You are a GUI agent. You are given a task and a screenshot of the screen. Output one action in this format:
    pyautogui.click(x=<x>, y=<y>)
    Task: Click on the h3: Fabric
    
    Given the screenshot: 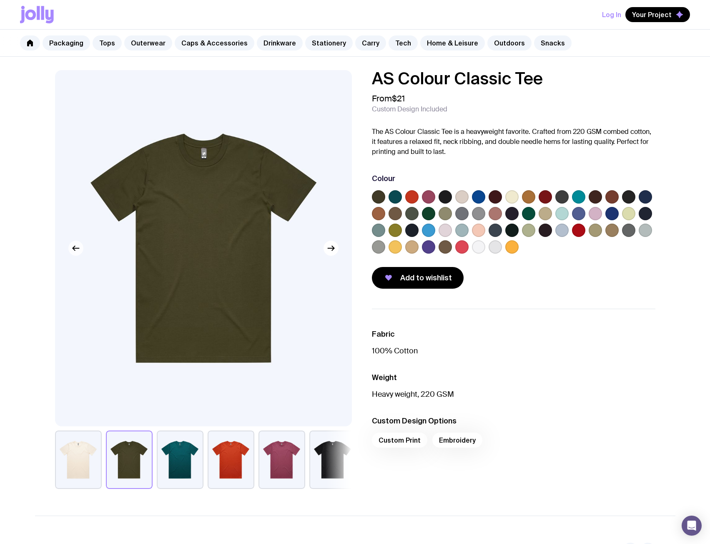 What is the action you would take?
    pyautogui.click(x=514, y=334)
    